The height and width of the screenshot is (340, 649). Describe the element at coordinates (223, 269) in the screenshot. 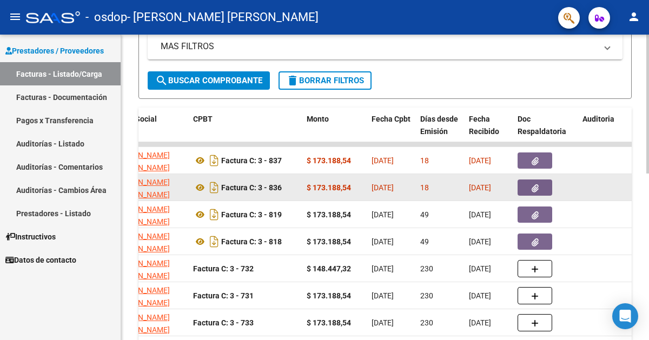

I see `strong: Factura C: 3 - 732` at that location.